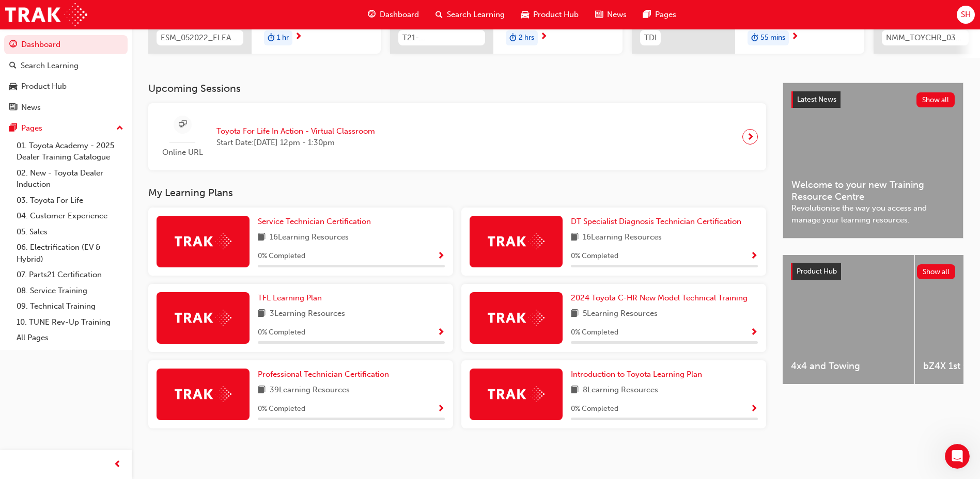  Describe the element at coordinates (183, 152) in the screenshot. I see `span: Online URL` at that location.